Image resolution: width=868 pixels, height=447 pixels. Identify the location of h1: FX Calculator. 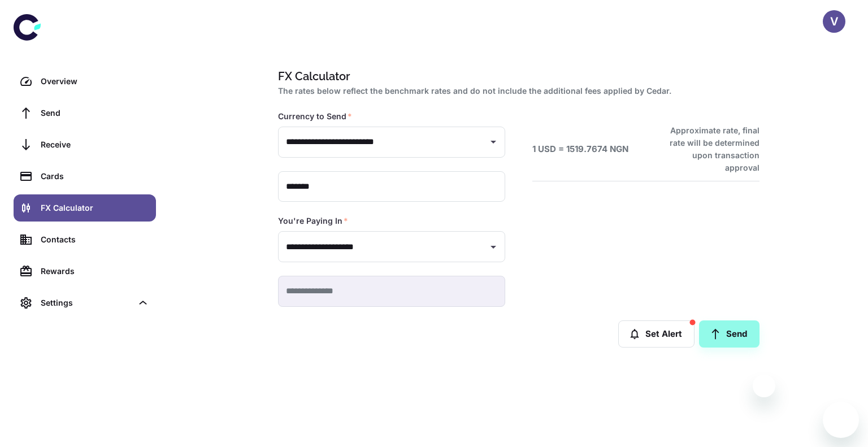
(516, 76).